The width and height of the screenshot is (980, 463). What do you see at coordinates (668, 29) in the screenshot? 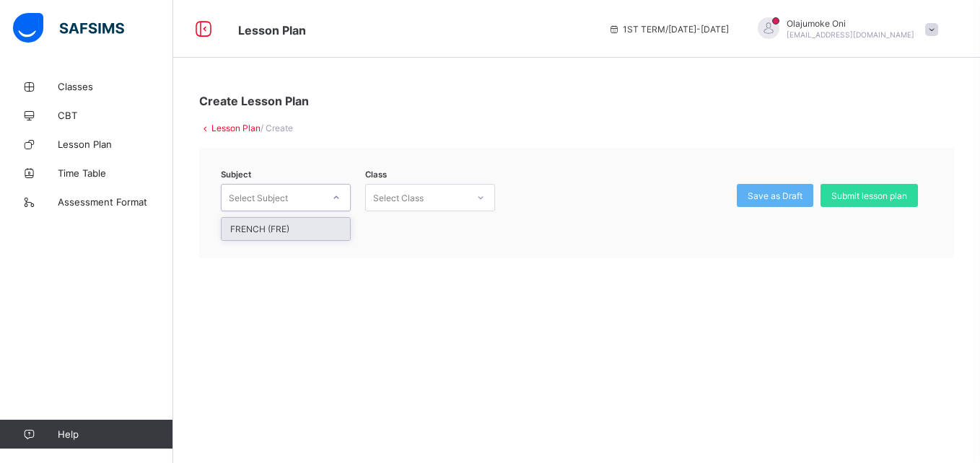
I see `span: session/term information` at bounding box center [668, 29].